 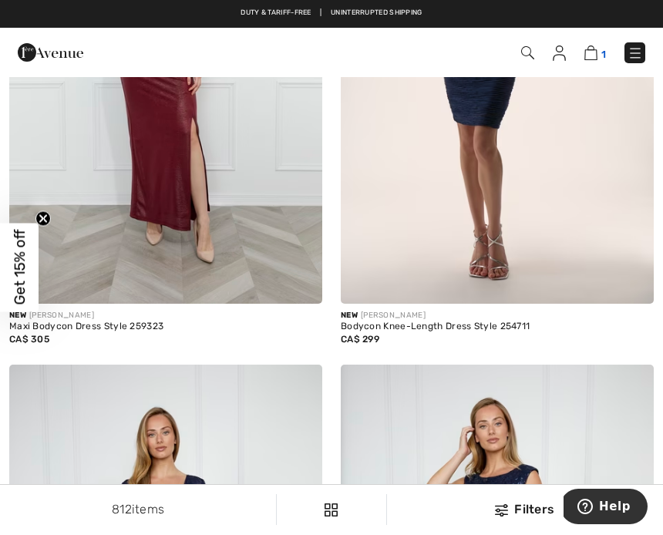 I want to click on div: Bodycon Knee-Length Dress Style 254711, so click(x=497, y=327).